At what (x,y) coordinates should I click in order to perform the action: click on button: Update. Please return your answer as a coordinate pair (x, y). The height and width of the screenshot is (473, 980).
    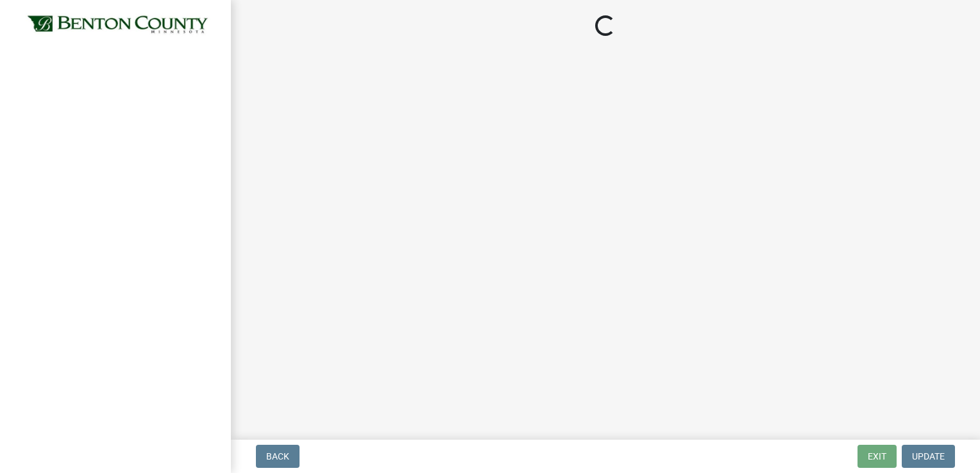
    Looking at the image, I should click on (928, 456).